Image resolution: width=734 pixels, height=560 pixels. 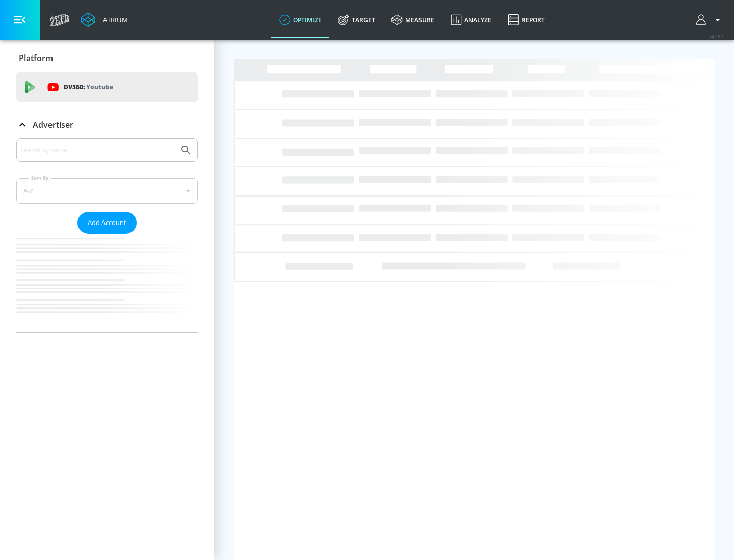 What do you see at coordinates (526, 20) in the screenshot?
I see `a: Report` at bounding box center [526, 20].